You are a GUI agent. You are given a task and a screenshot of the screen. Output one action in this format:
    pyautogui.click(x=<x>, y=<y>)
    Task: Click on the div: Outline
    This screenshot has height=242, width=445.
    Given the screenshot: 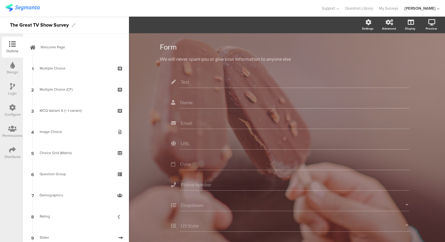 What is the action you would take?
    pyautogui.click(x=12, y=51)
    